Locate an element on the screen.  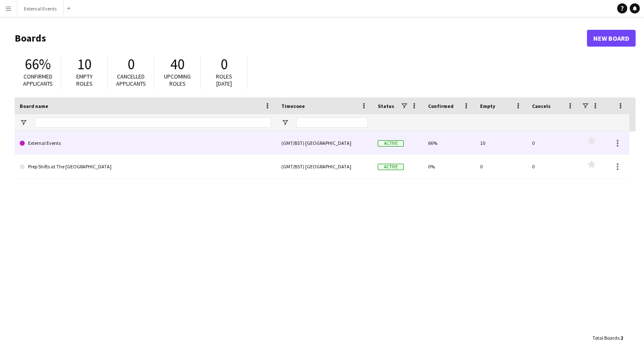
span: Upcoming roles is located at coordinates (178, 80).